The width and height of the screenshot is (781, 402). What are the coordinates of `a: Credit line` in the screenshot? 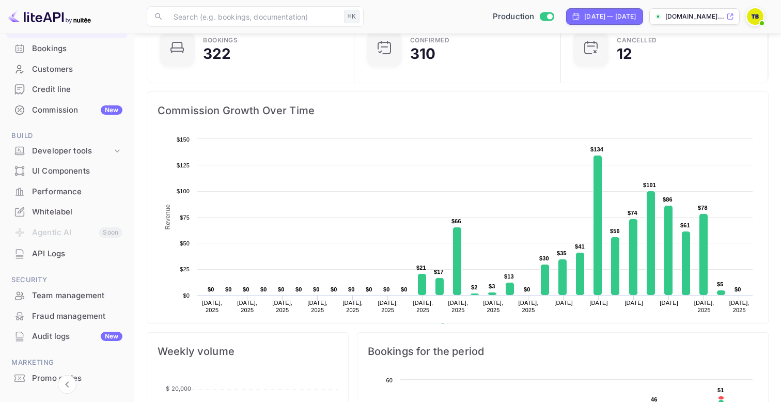 It's located at (67, 89).